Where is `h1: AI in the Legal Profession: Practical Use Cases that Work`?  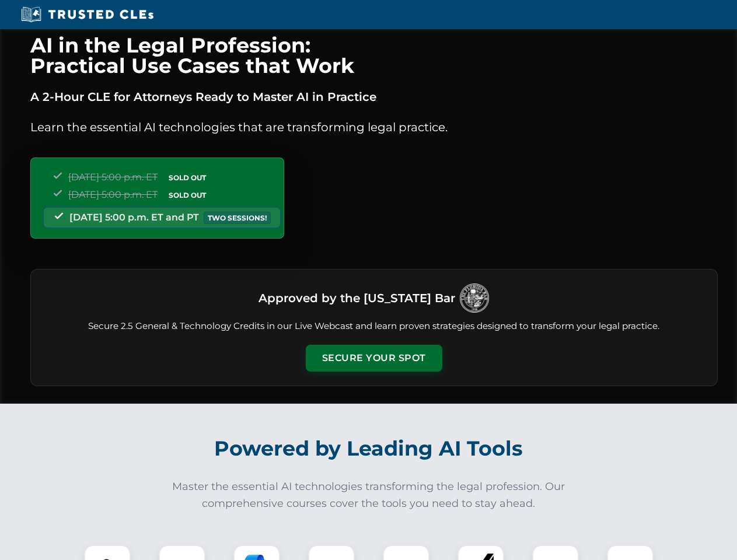
h1: AI in the Legal Profession: Practical Use Cases that Work is located at coordinates (375, 55).